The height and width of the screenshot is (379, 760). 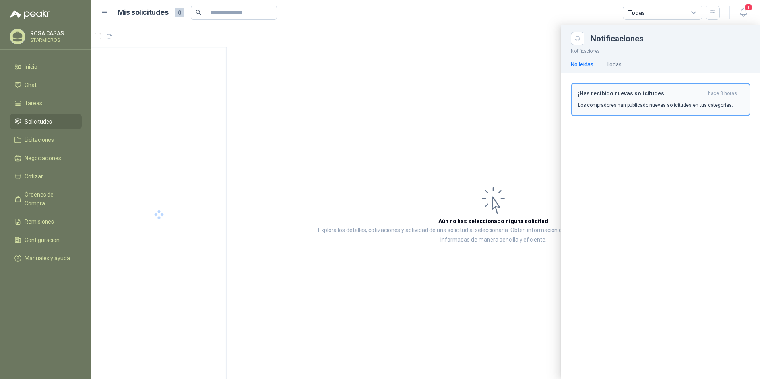 I want to click on span: Configuración, so click(x=42, y=240).